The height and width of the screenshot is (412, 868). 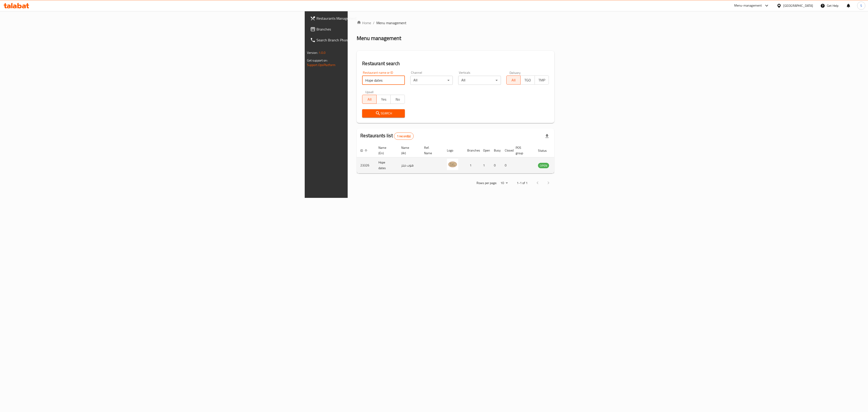 What do you see at coordinates (408, 150) in the screenshot?
I see `span: Name (Ar)` at bounding box center [408, 150].